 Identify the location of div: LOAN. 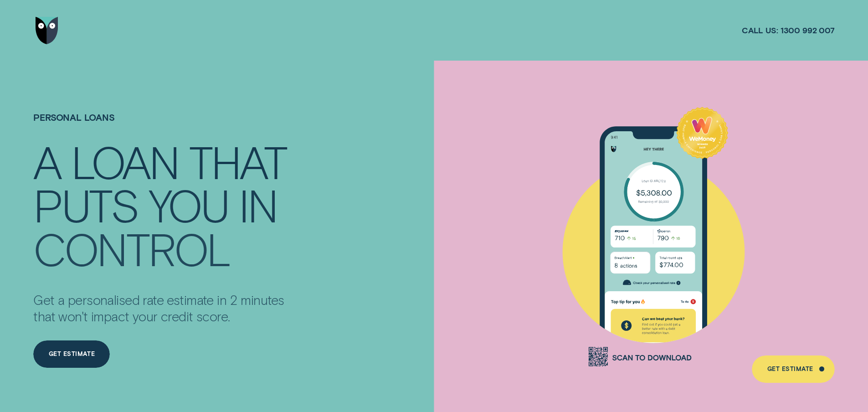
(125, 161).